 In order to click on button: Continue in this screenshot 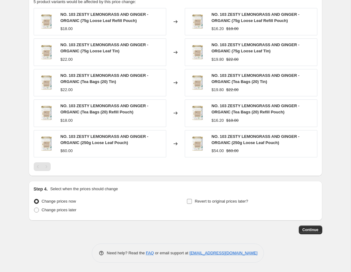, I will do `click(311, 229)`.